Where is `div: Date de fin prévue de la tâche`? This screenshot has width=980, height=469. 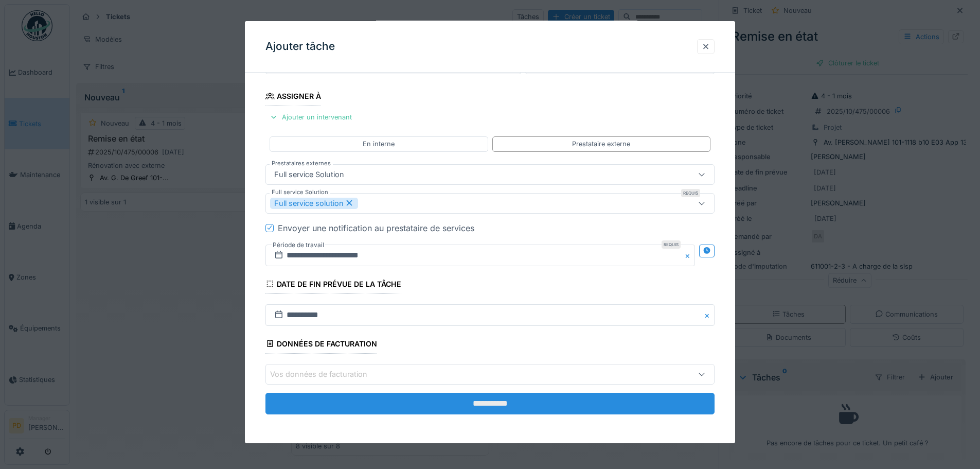 div: Date de fin prévue de la tâche is located at coordinates (334, 285).